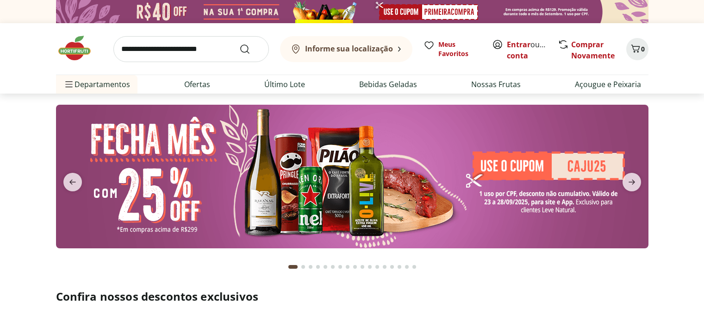 Image resolution: width=704 pixels, height=322 pixels. What do you see at coordinates (407, 267) in the screenshot?
I see `button: Go to page 16 from fs-carousel` at bounding box center [407, 267].